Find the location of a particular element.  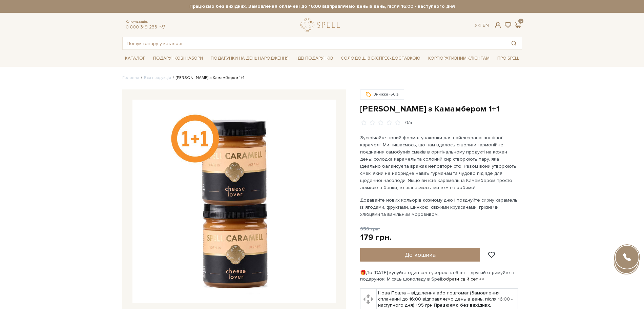

span: Подарункові набори is located at coordinates (178, 58).